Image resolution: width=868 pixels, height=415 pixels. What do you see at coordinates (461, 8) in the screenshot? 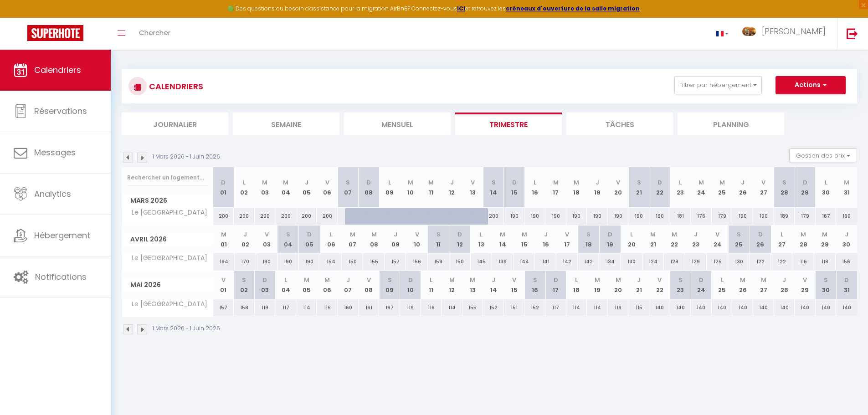
I see `strong: ICI` at bounding box center [461, 8].